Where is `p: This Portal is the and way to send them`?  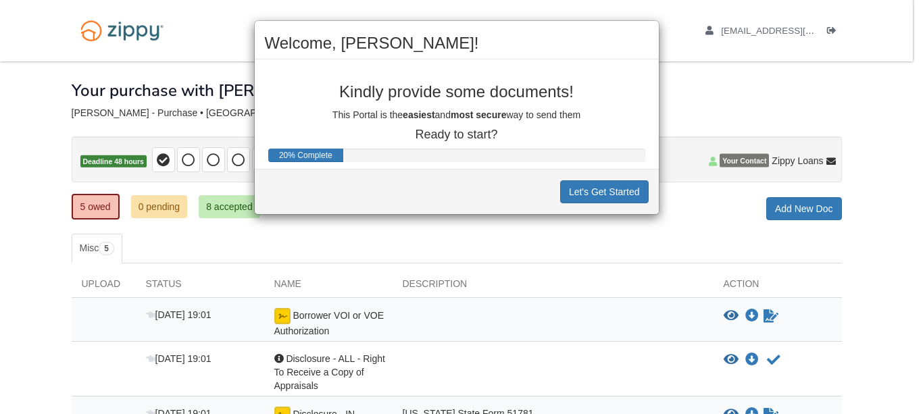
p: This Portal is the and way to send them is located at coordinates (457, 115).